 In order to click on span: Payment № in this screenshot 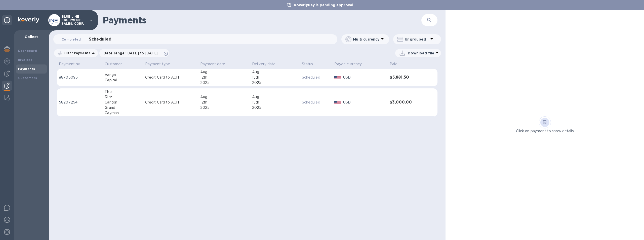, I will do `click(72, 64)`.